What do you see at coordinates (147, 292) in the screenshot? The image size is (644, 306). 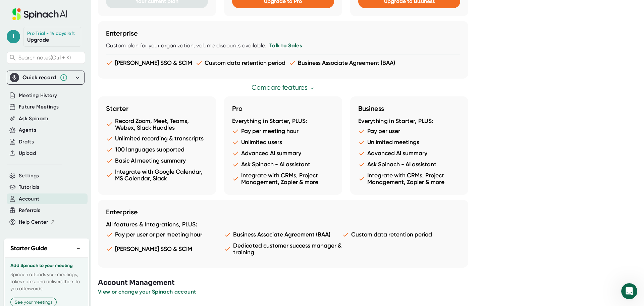 I see `button: View or change your Spinach account` at bounding box center [147, 292].